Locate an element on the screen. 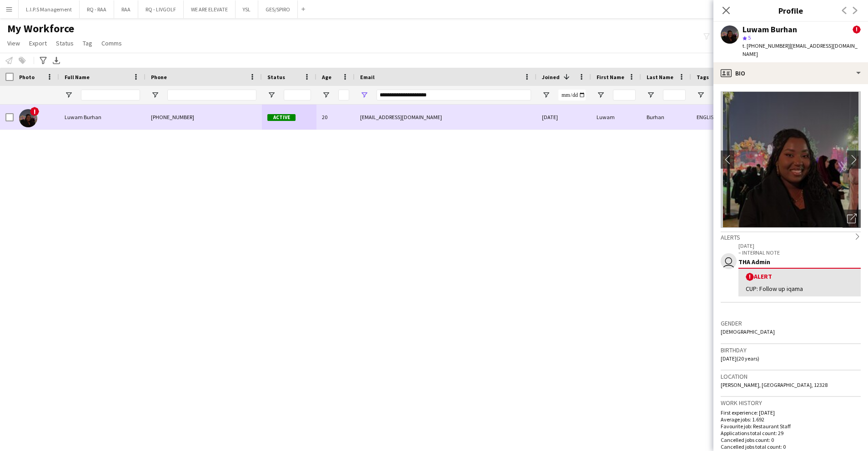 This screenshot has width=868, height=451. span: Full Name is located at coordinates (77, 77).